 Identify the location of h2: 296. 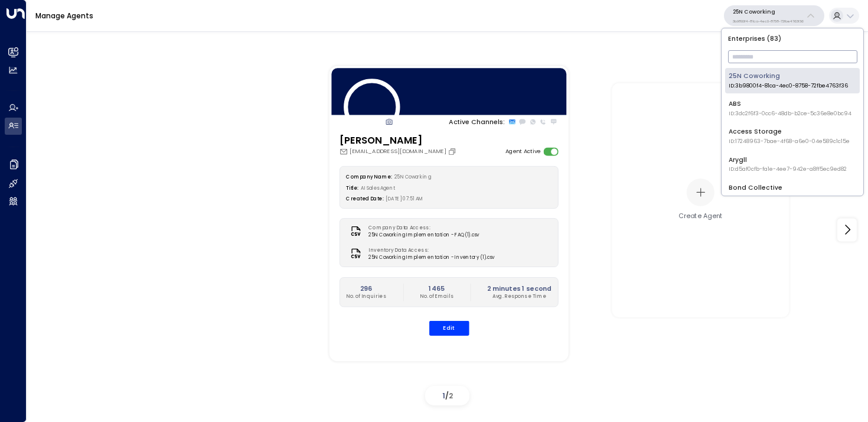
(366, 287).